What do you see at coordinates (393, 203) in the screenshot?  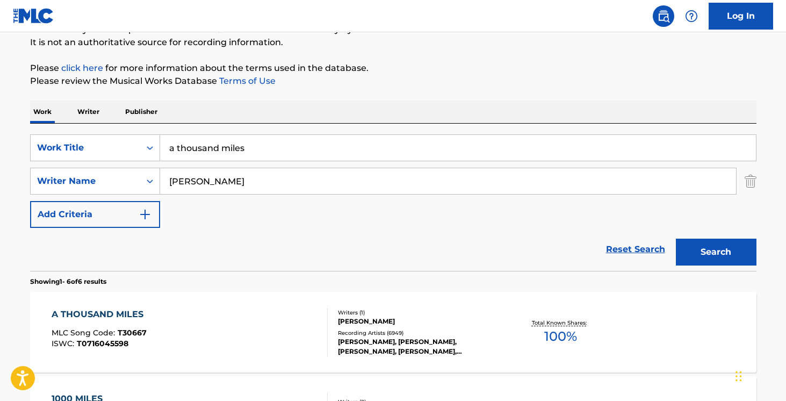 I see `form: Search Form` at bounding box center [393, 203].